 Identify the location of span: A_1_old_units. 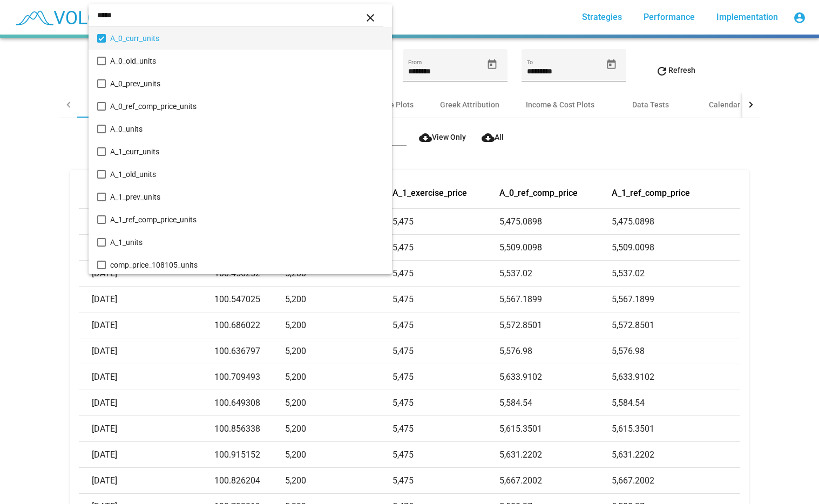
(246, 174).